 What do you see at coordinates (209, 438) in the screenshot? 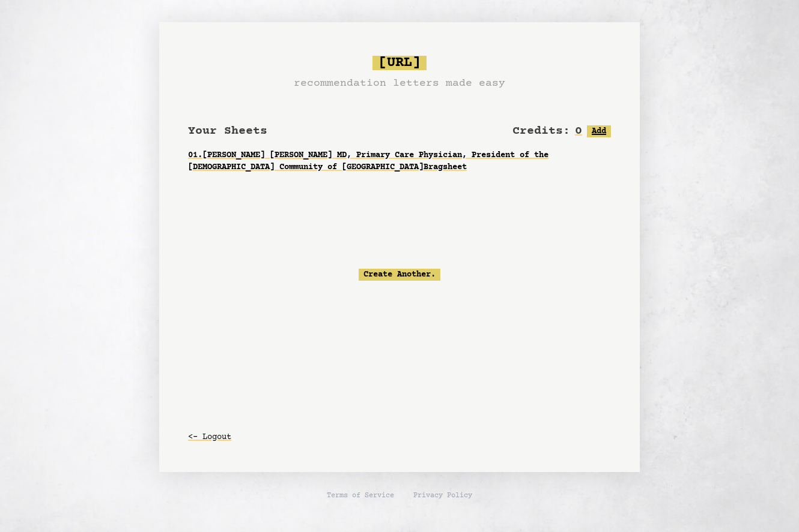
I see `button: <- Logout` at bounding box center [209, 438].